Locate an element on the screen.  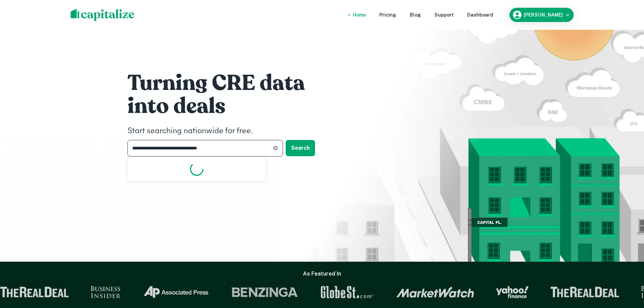
h4: Start searching nationwide for free. is located at coordinates (229, 131).